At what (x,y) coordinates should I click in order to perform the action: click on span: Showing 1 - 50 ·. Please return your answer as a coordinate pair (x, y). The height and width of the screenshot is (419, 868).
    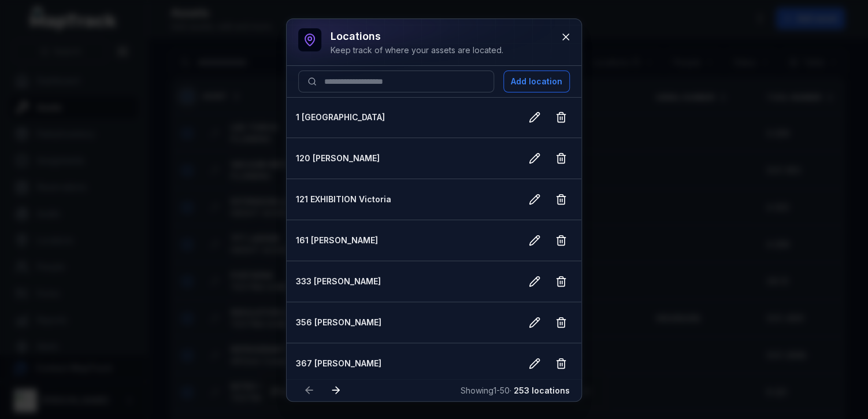
    Looking at the image, I should click on (515, 390).